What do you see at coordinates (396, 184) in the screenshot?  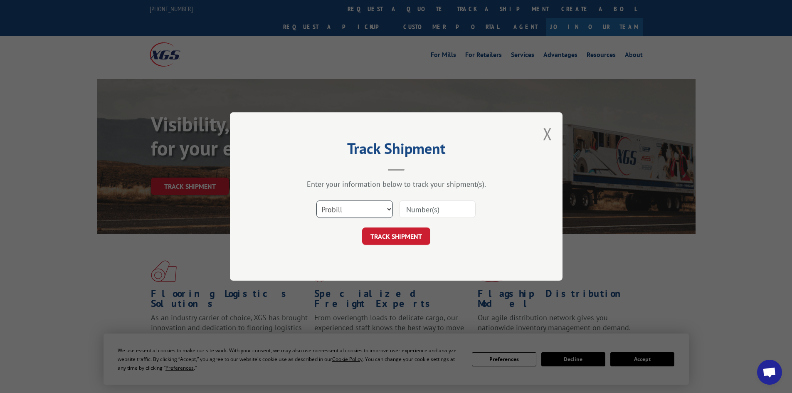 I see `div: Enter your information below to track your shipment(s).` at bounding box center [396, 184].